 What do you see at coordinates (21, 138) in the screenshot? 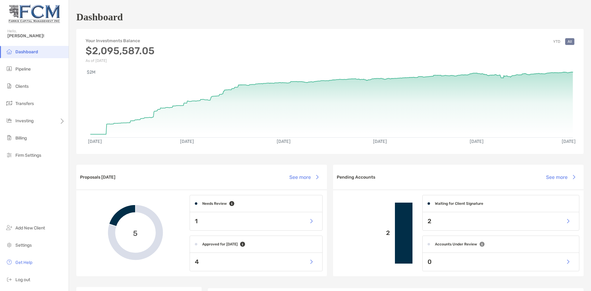
I see `span: Billing` at bounding box center [21, 138].